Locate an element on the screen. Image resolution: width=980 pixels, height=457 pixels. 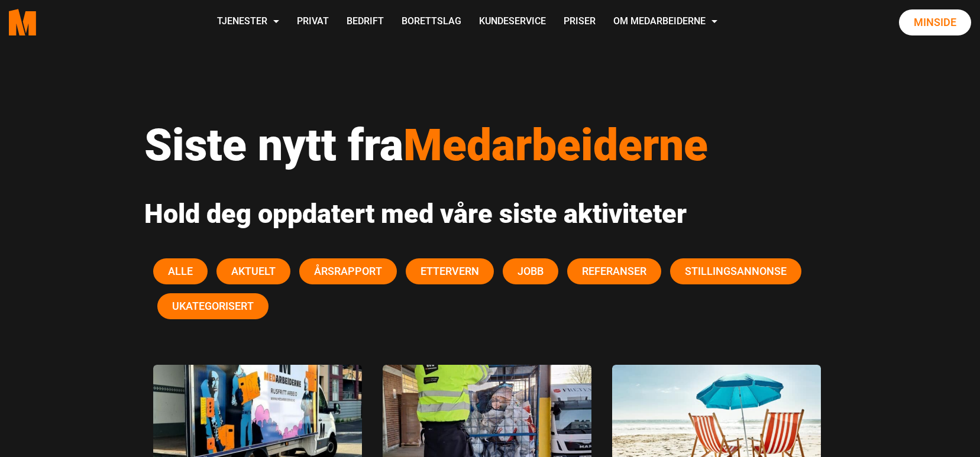
span: Medarbeiderne is located at coordinates (555, 145).